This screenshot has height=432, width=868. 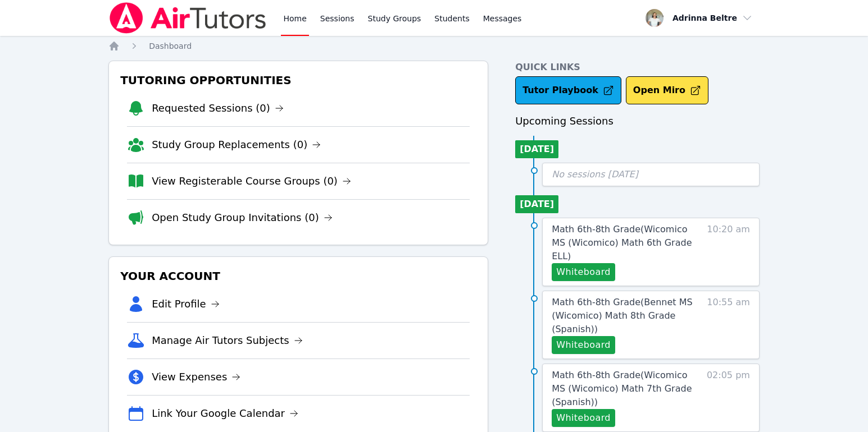 What do you see at coordinates (251, 181) in the screenshot?
I see `a: View Registerable Course Groups (0)` at bounding box center [251, 181].